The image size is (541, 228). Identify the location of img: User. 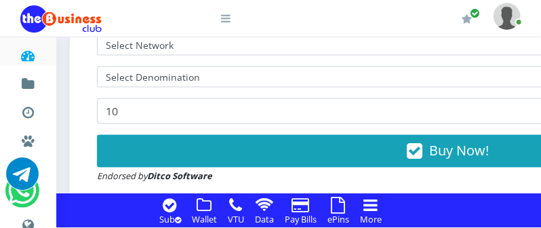
(507, 16).